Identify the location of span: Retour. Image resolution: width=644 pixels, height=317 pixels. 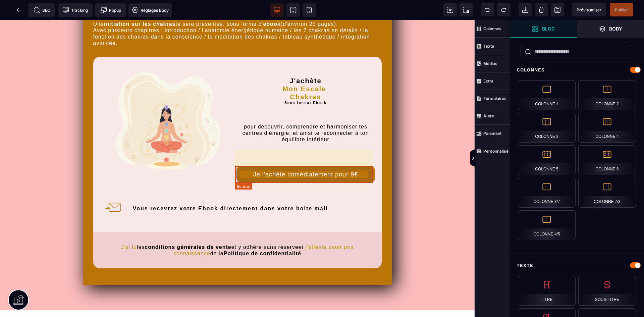
(19, 10).